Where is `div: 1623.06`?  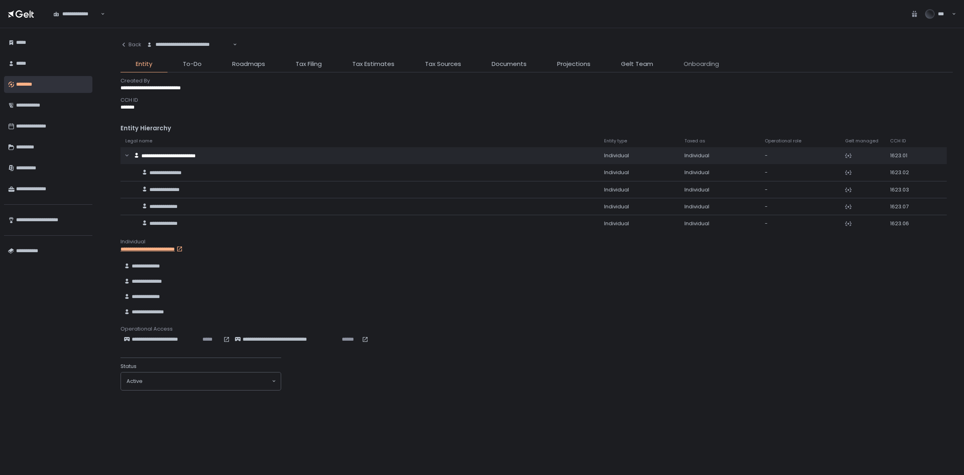 div: 1623.06 is located at coordinates (904, 223).